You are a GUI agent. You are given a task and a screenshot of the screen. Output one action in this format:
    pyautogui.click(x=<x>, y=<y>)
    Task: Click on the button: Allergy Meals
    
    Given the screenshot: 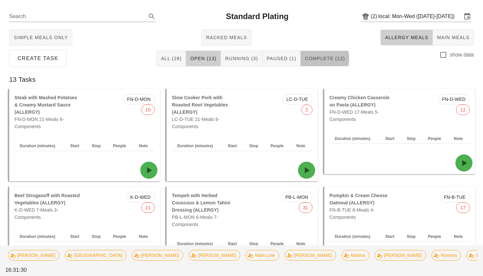 What is the action you would take?
    pyautogui.click(x=407, y=37)
    